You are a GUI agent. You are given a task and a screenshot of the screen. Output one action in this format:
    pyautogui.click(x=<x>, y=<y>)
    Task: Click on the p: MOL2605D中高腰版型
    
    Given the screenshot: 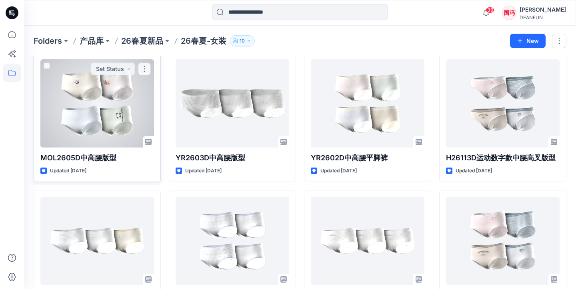 What is the action you would take?
    pyautogui.click(x=97, y=158)
    